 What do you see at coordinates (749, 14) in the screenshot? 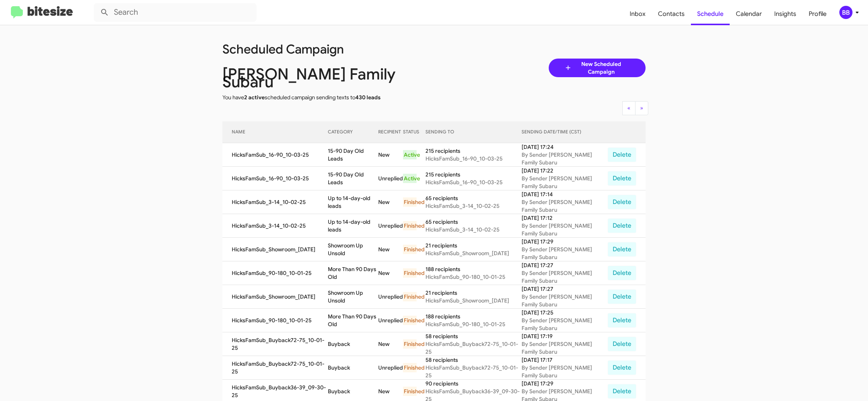
I see `a: Calendar` at bounding box center [749, 14].